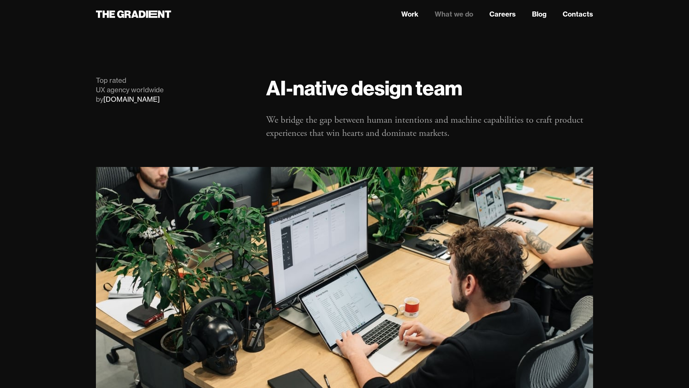 This screenshot has width=689, height=388. I want to click on a: Careers, so click(502, 14).